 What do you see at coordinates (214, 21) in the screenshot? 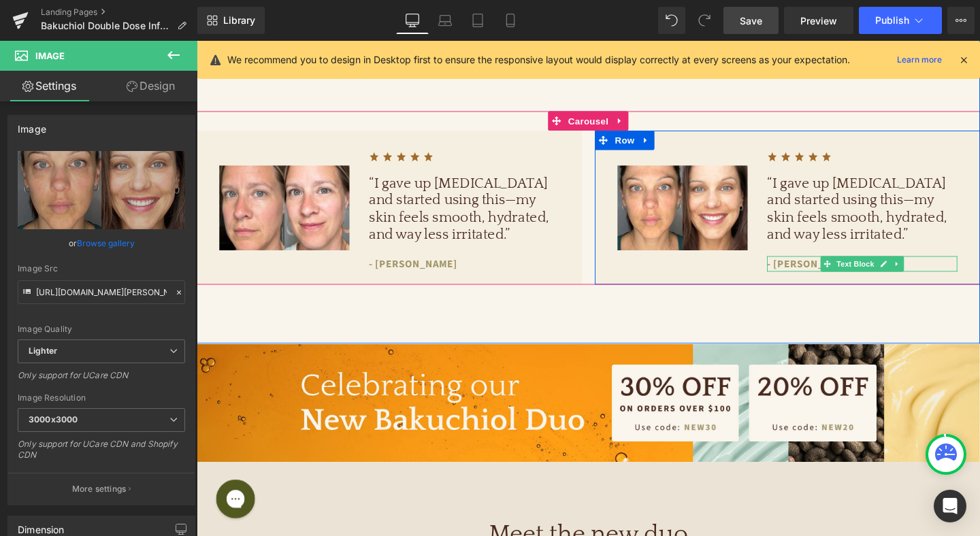
I see `span: After conducting over 1000 research studies, these have been our highest ratings ever` at bounding box center [214, 21].